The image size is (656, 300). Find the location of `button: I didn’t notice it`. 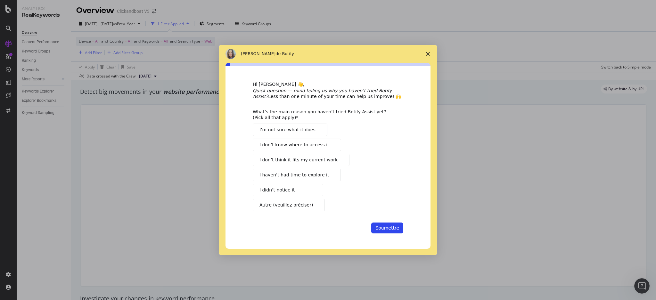

button: I didn’t notice it is located at coordinates (288, 190).